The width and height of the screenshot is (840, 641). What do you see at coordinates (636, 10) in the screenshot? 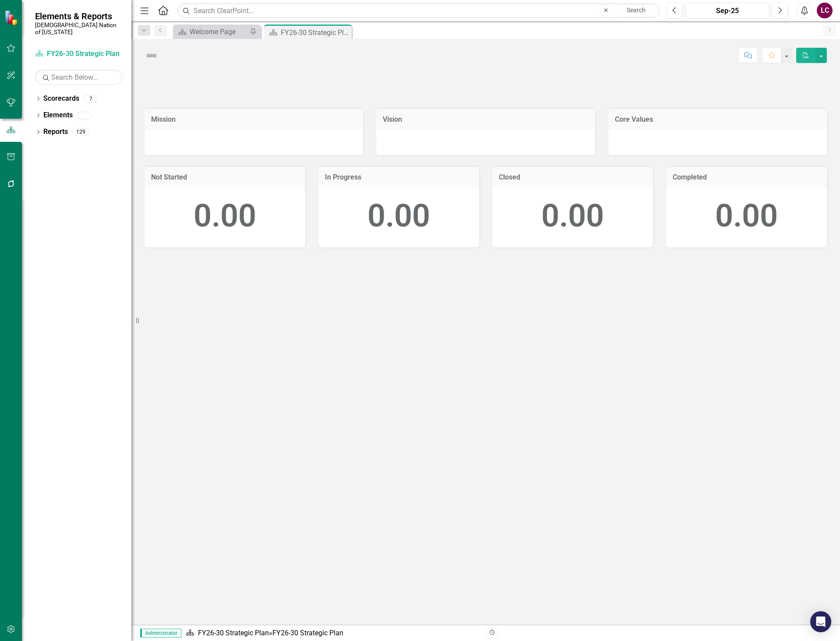
I see `button: Search` at bounding box center [636, 10].